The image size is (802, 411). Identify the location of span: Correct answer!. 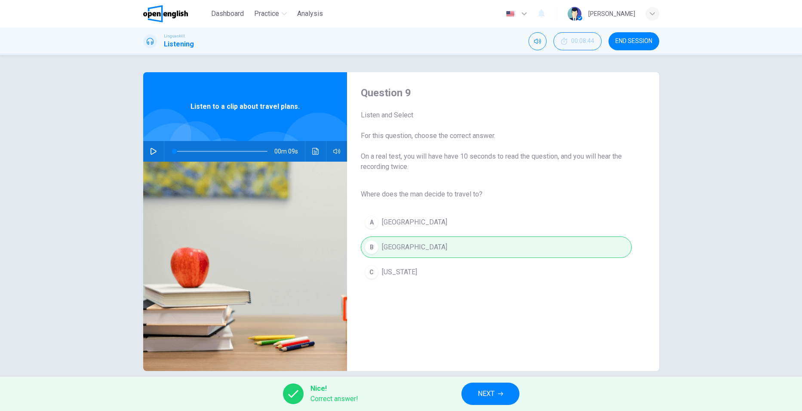
(334, 399).